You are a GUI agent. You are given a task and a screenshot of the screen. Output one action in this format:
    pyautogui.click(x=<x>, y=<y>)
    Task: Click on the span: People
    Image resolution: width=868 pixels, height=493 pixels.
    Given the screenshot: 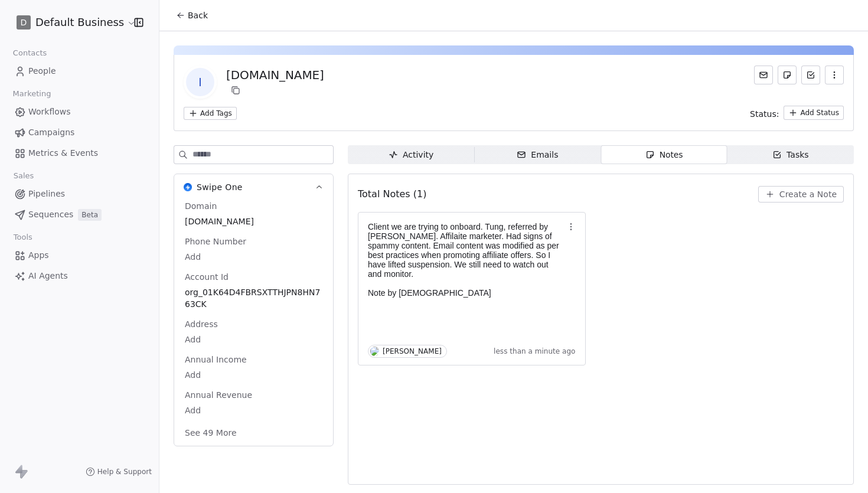 What is the action you would take?
    pyautogui.click(x=42, y=71)
    